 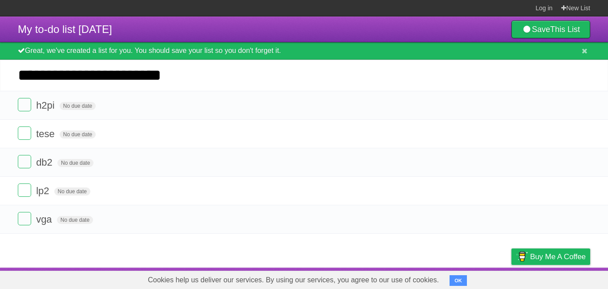 I want to click on a: Privacy, so click(x=511, y=278).